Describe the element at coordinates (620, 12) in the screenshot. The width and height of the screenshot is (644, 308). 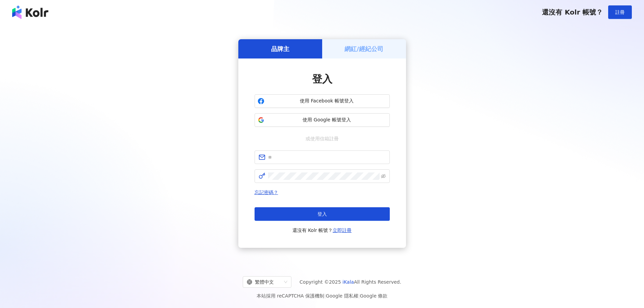
I see `span: 註冊` at that location.